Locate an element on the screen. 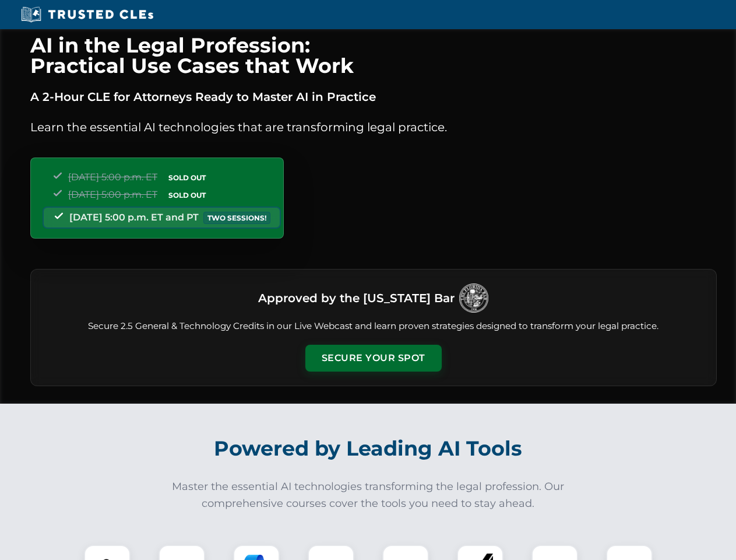  h1: AI in the Legal Profession: Practical Use Cases that Work is located at coordinates (374, 55).